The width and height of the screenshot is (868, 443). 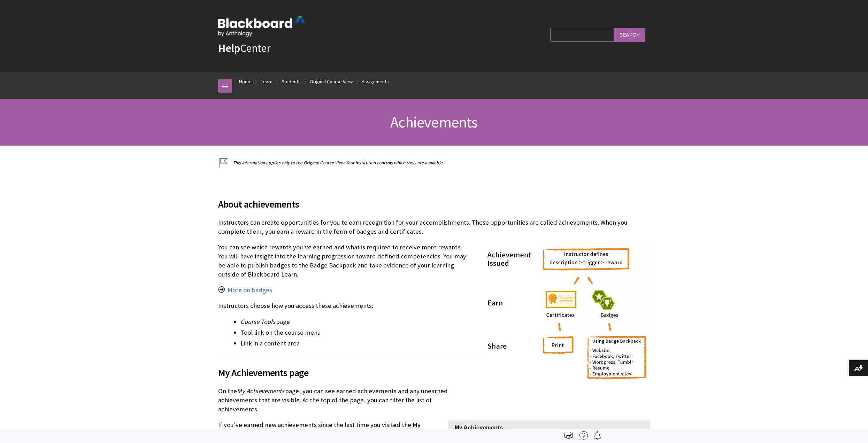 I want to click on a: Students, so click(x=291, y=82).